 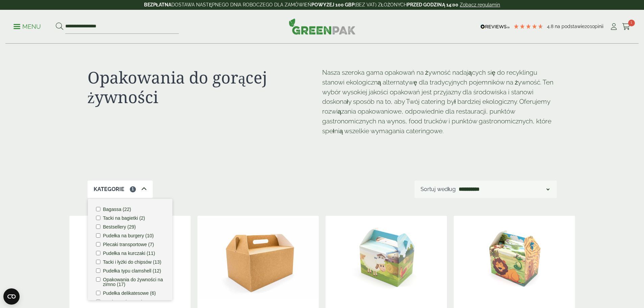 I want to click on a: Zobacz regulamin, so click(x=479, y=5).